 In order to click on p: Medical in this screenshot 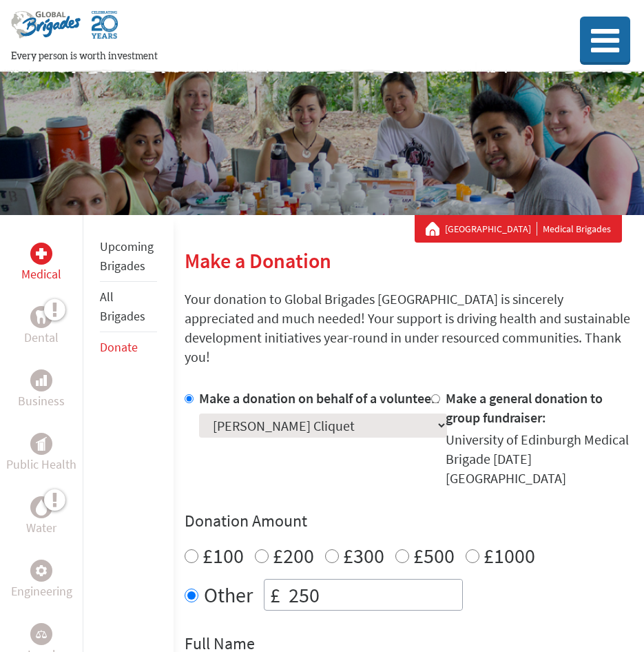, I will do `click(41, 274)`.